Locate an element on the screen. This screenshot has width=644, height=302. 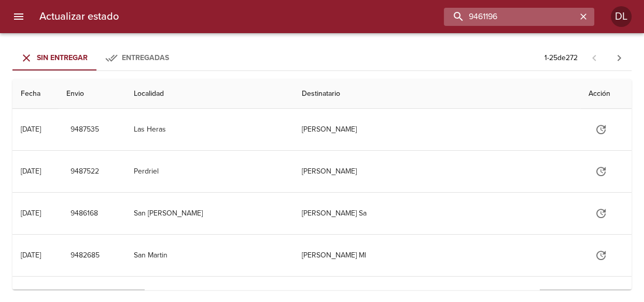
span: 9486168 is located at coordinates (84, 213).